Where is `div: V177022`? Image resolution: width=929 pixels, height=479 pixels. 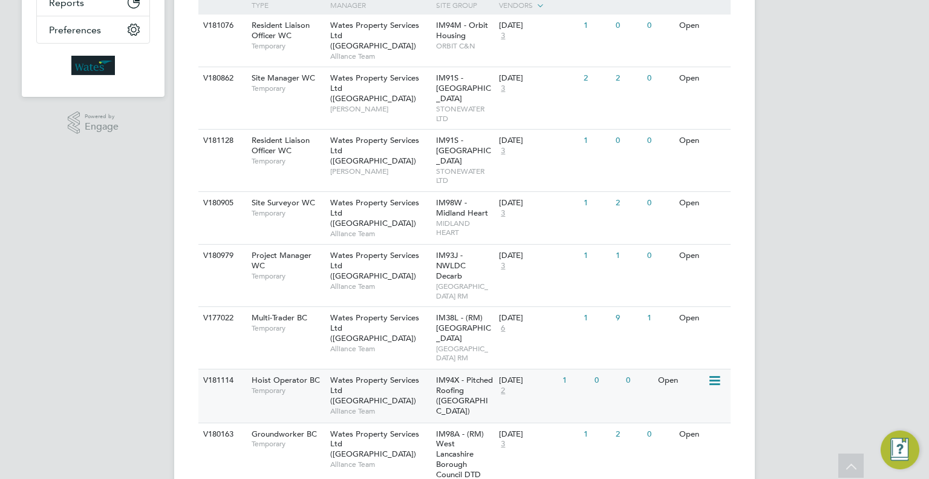
div: V177022 is located at coordinates (221, 318).